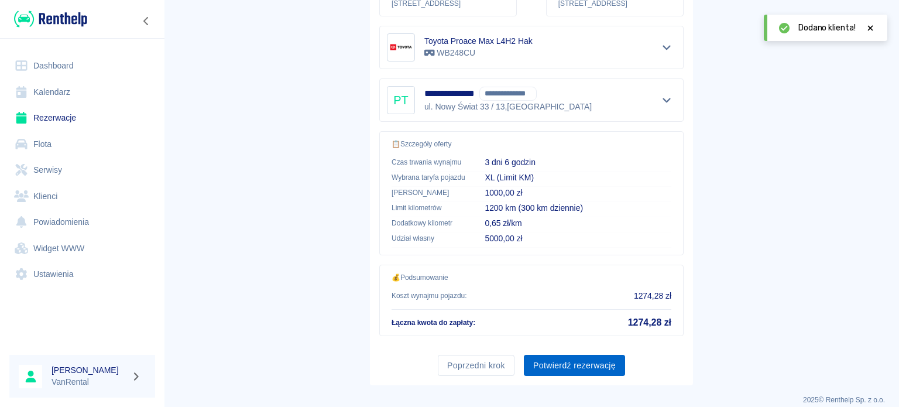 Image resolution: width=899 pixels, height=407 pixels. I want to click on p: 💰 Podsumowanie, so click(531, 277).